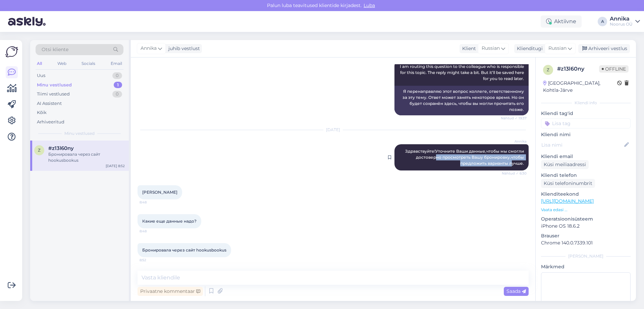  I want to click on div: 1, so click(118, 85).